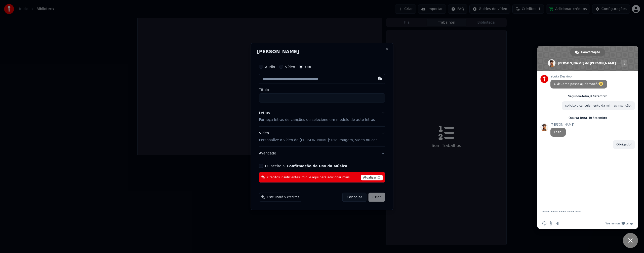  I want to click on button: Eu aceito a, so click(317, 166).